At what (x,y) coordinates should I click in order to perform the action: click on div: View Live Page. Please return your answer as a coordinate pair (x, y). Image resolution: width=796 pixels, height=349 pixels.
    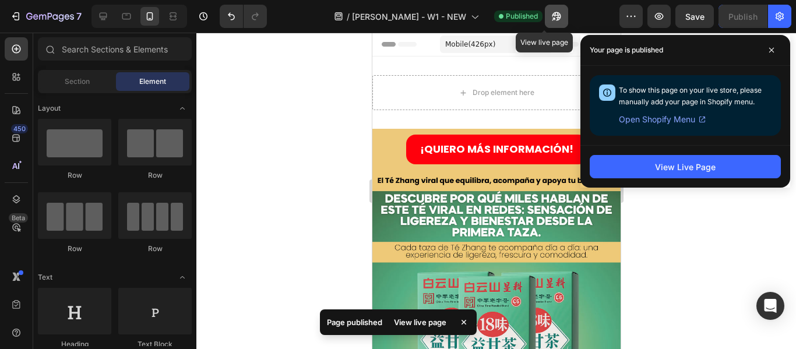
    Looking at the image, I should click on (685, 167).